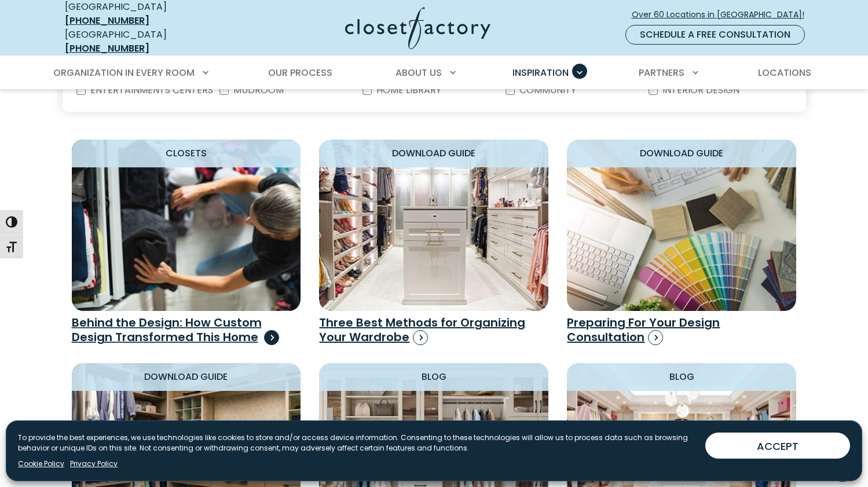 The image size is (868, 487). What do you see at coordinates (681, 330) in the screenshot?
I see `h3: Preparing For Your Design Consultation` at bounding box center [681, 330].